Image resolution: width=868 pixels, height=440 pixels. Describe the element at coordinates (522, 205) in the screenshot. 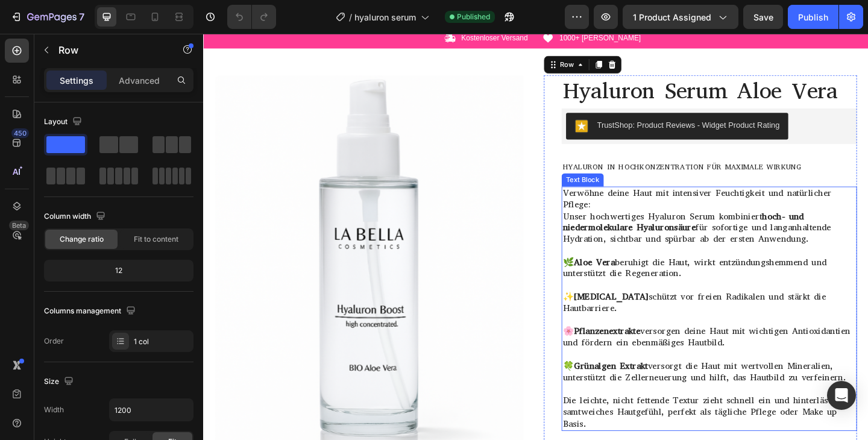

I see `strong: hoch- und niedermolekulare Hyaluronsäure` at that location.